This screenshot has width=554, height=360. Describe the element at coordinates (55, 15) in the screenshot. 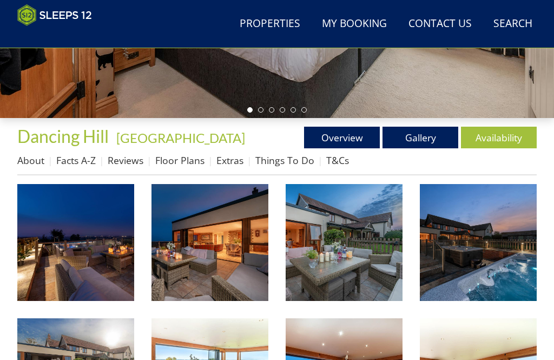

I see `img: Sleeps 12` at that location.